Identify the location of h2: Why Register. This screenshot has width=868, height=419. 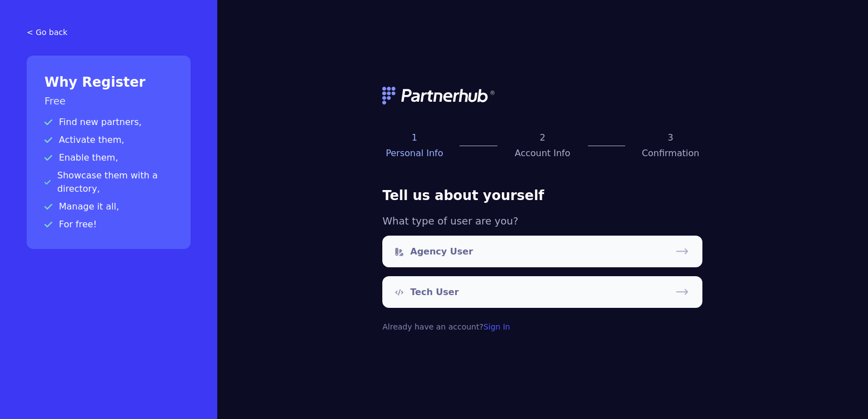
(108, 82).